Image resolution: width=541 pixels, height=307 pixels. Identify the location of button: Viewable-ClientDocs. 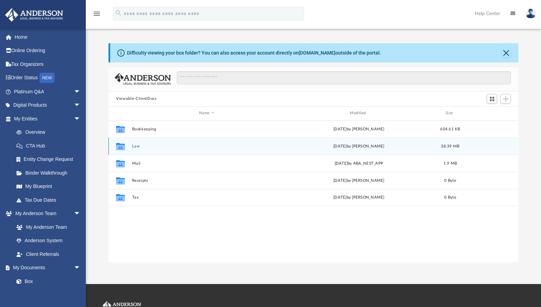
(136, 99).